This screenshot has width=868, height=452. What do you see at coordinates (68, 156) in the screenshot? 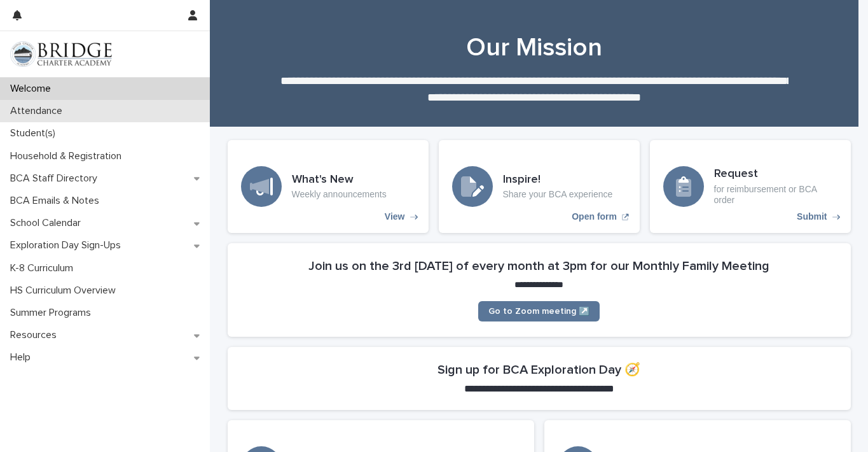
I see `p: Household & Registration` at bounding box center [68, 156].